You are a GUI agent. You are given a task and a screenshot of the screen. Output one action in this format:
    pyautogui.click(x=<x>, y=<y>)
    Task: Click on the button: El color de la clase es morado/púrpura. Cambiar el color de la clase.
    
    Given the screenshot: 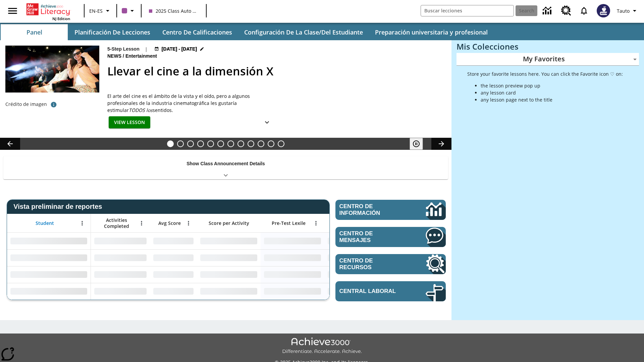 What is the action you would take?
    pyautogui.click(x=128, y=11)
    